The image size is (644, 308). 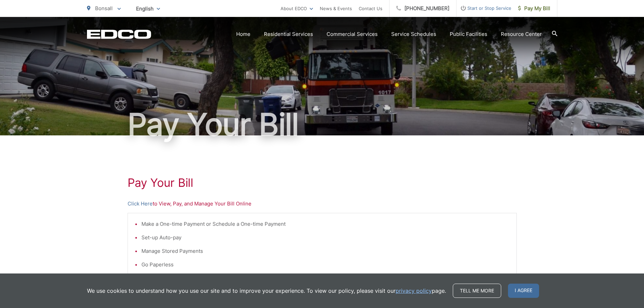 I want to click on span: Bonsall, so click(x=104, y=8).